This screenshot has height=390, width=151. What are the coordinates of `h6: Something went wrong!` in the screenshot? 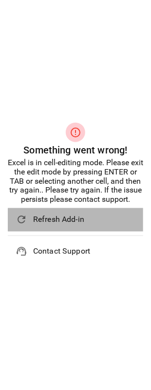 It's located at (76, 150).